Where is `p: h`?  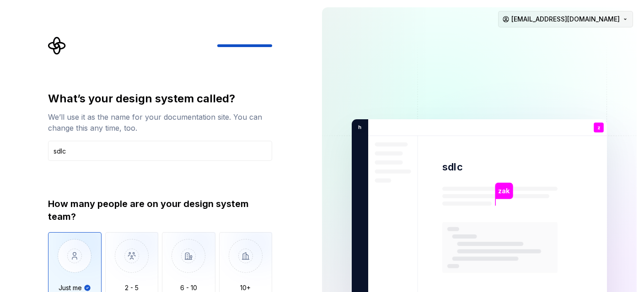 p: h is located at coordinates (358, 127).